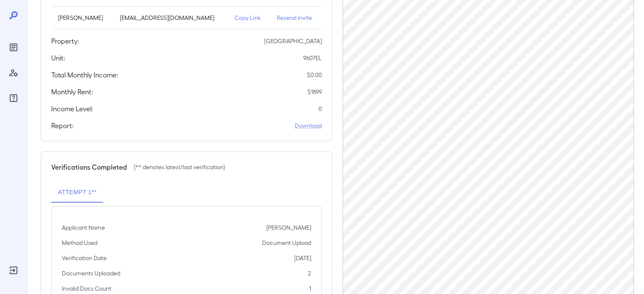  I want to click on h5: Monthly Rent:, so click(72, 92).